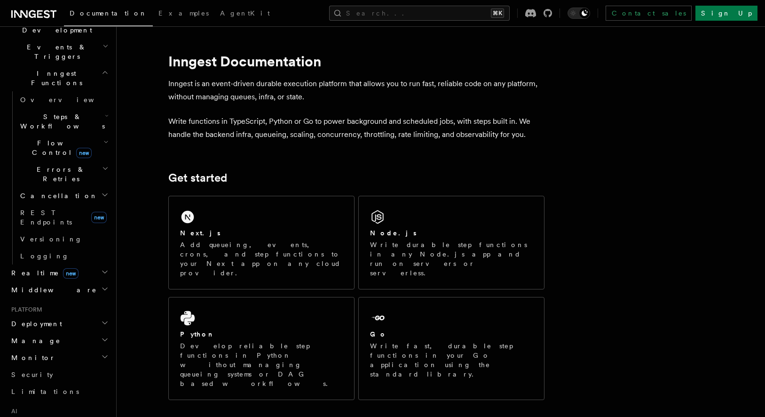 The image size is (765, 417). Describe the element at coordinates (43, 273) in the screenshot. I see `span: Realtime` at that location.